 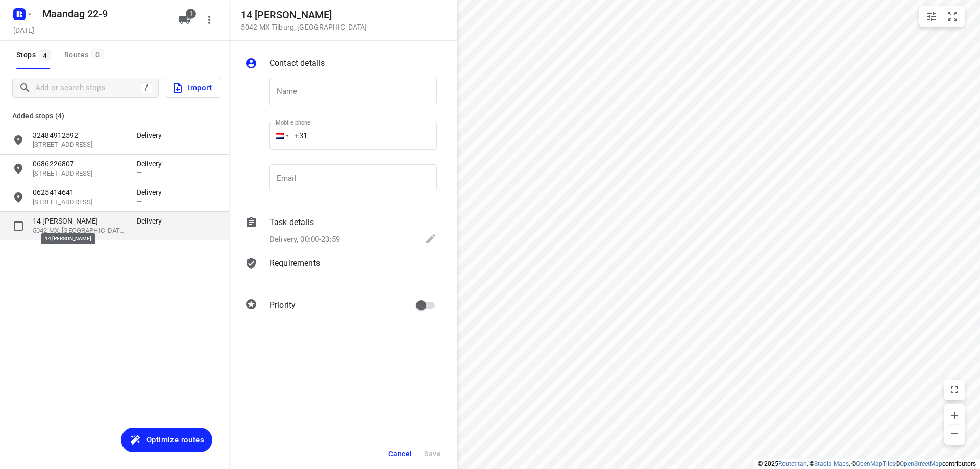 What do you see at coordinates (185, 20) in the screenshot?
I see `button: 1` at bounding box center [185, 20].